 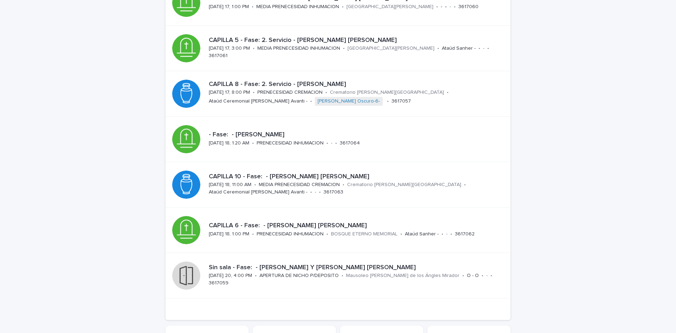 What do you see at coordinates (299, 275) in the screenshot?
I see `p: APERTURA DE NICHO P/DEPOSITO` at bounding box center [299, 275].